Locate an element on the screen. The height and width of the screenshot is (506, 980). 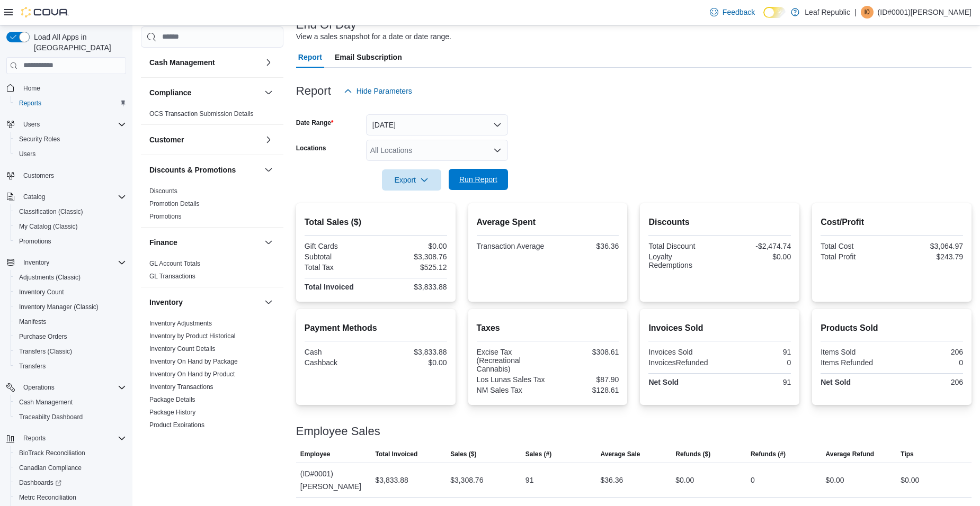
span: Run Report is located at coordinates (478, 180).